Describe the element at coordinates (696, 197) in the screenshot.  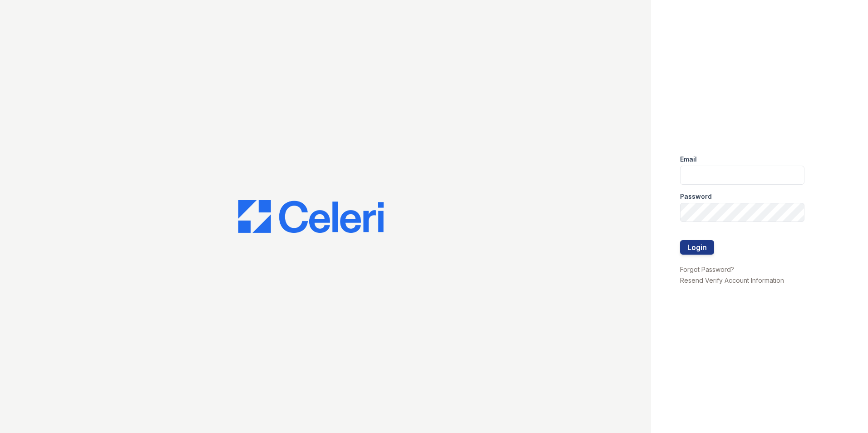
I see `label: Password` at that location.